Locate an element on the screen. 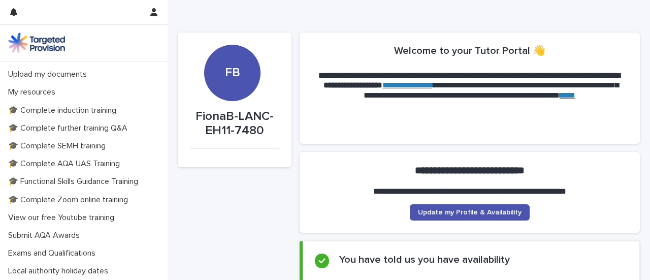 The height and width of the screenshot is (280, 650). a: Update my Profile & Availability is located at coordinates (470, 212).